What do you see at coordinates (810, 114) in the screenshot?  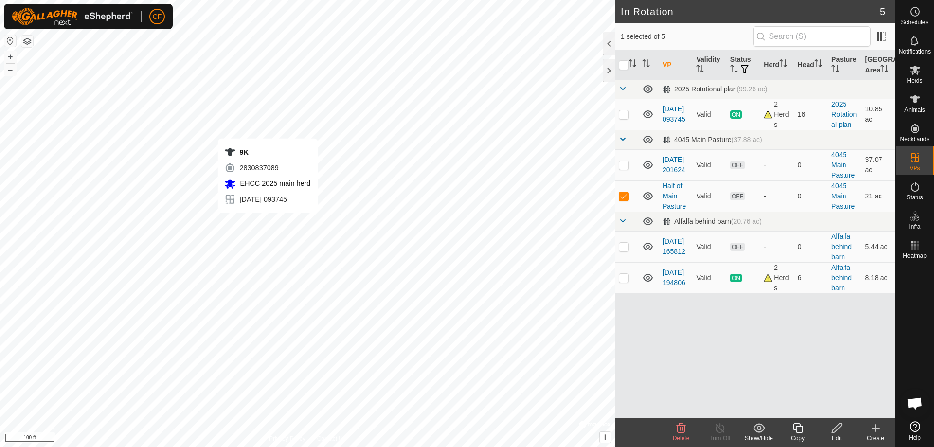 I see `td: 16` at bounding box center [810, 114].